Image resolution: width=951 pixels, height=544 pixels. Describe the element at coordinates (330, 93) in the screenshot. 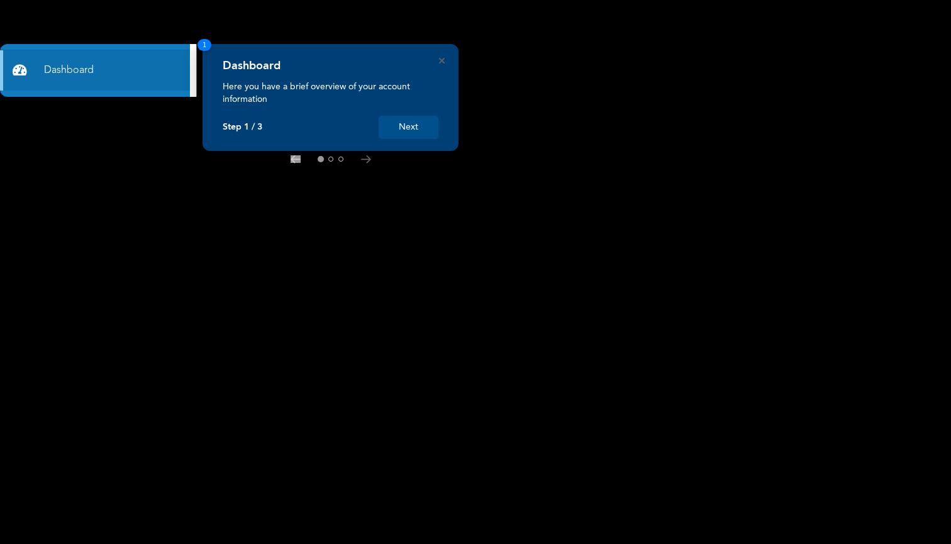

I see `p: Here you have a brief overview of your account information` at that location.